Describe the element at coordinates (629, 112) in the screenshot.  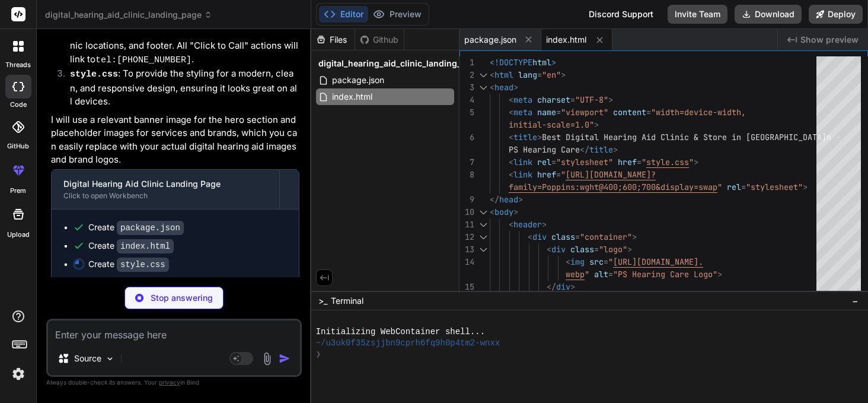
I see `span: content` at that location.